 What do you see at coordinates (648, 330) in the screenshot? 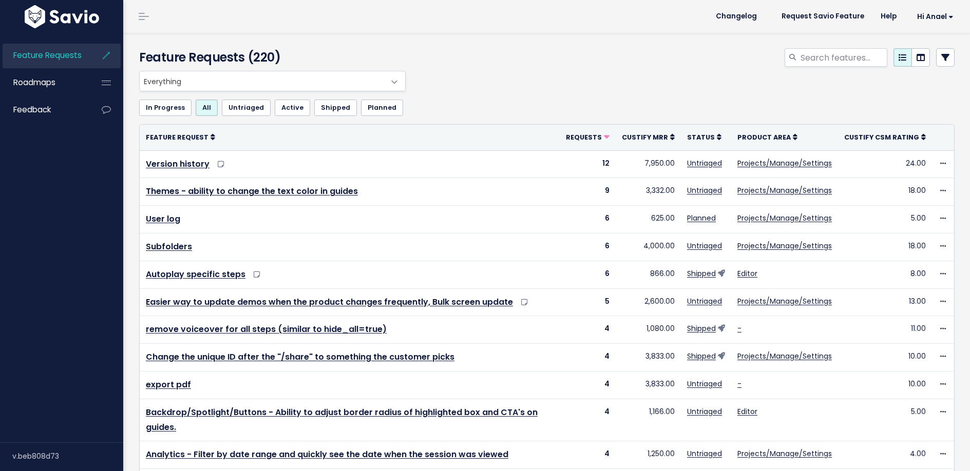
I see `td: 1,080.00` at bounding box center [648, 330].